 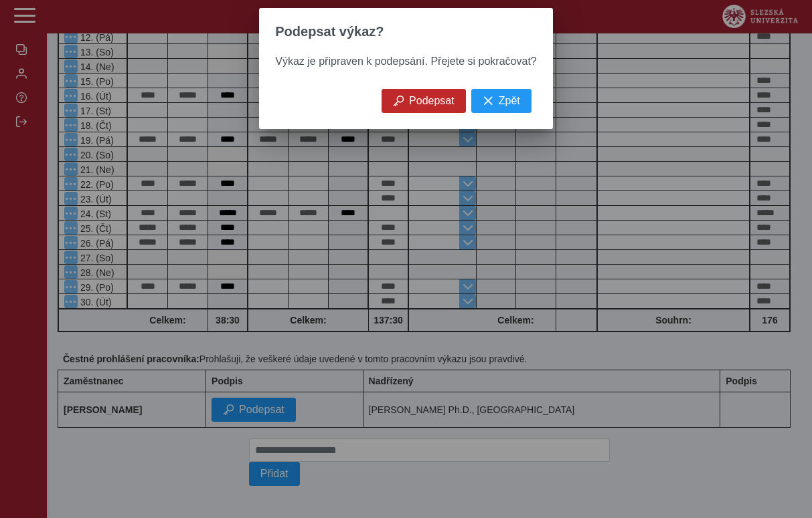 I want to click on span: Výkaz je připraven k podepsání. Přejete si pokračovat?, so click(x=406, y=61).